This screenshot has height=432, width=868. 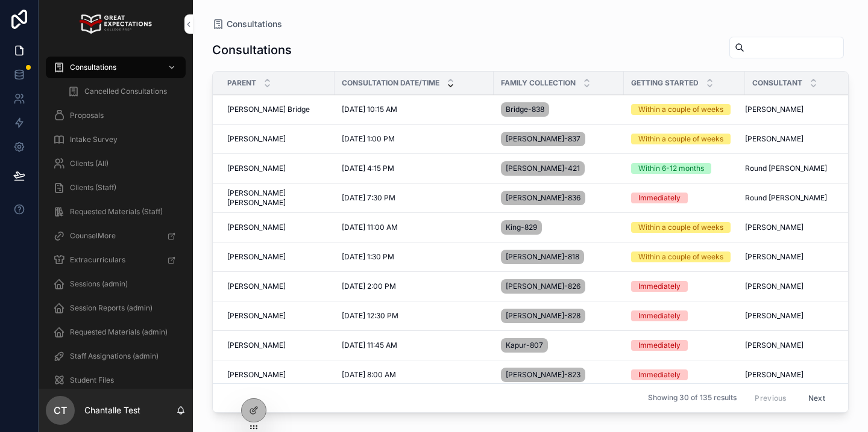 What do you see at coordinates (115, 218) in the screenshot?
I see `div: scrollable content` at bounding box center [115, 218].